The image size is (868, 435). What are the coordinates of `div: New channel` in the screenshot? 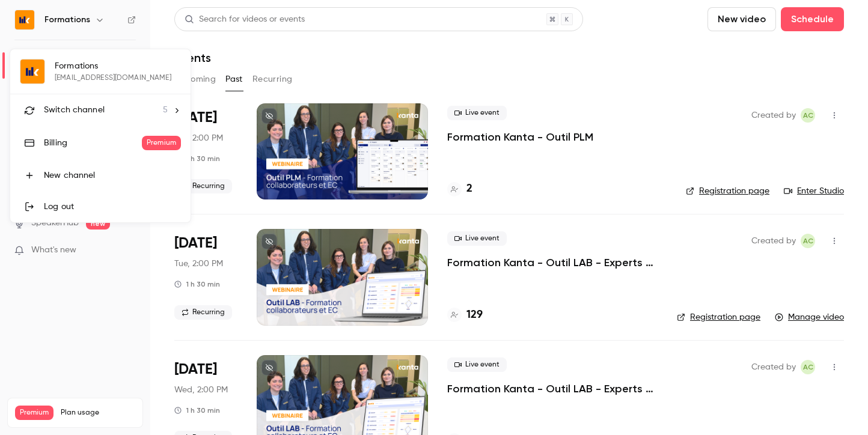 It's located at (112, 176).